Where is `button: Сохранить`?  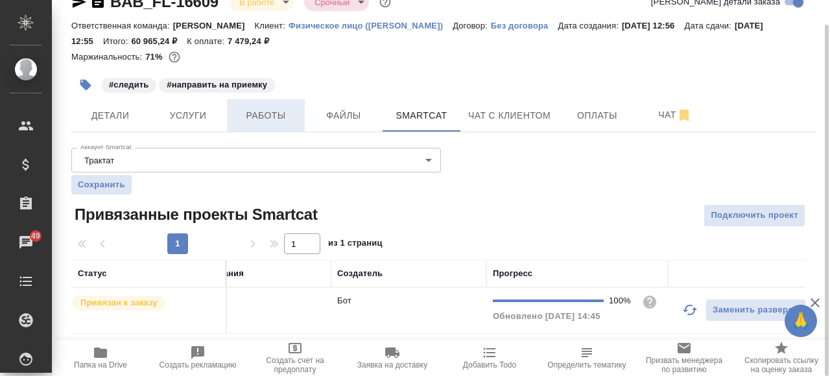 button: Сохранить is located at coordinates (101, 185).